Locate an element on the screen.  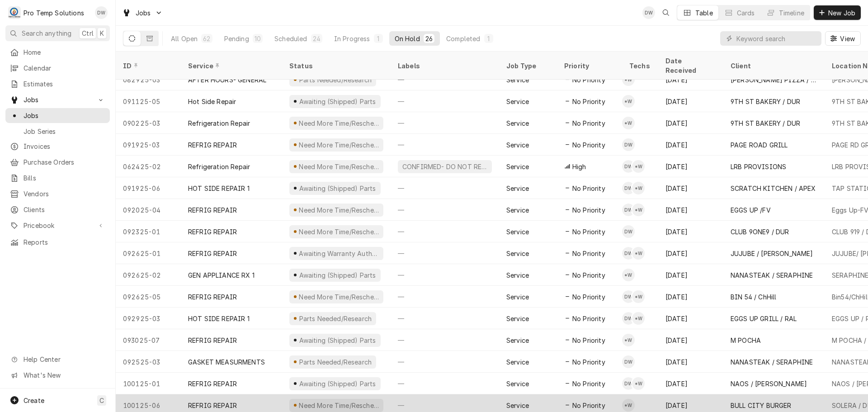
a: Clients is located at coordinates (57, 209).